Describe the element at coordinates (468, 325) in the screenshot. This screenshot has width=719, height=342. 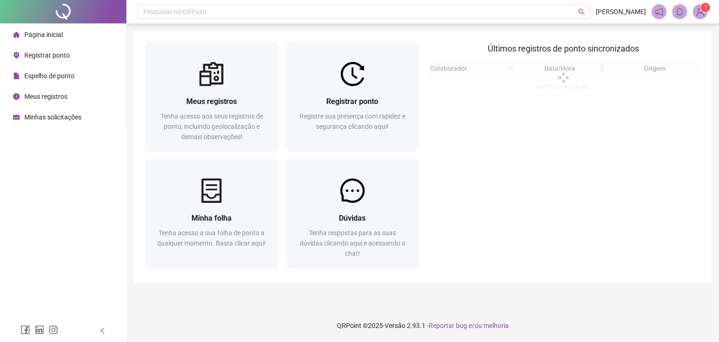
I see `span: Reportar bug e/ou melhoria` at that location.